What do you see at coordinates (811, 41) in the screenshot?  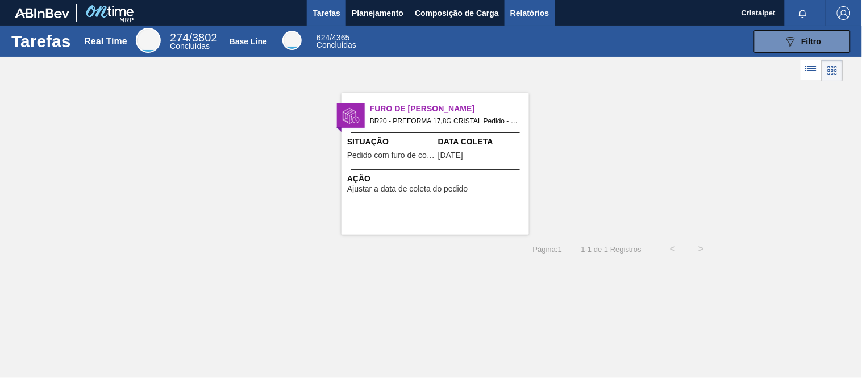 I see `span: Filtro` at bounding box center [811, 41].